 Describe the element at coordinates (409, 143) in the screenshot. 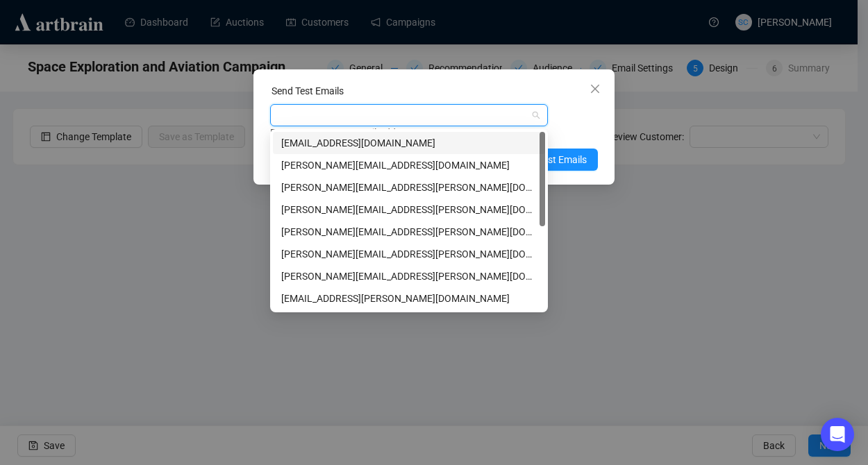

I see `div: sarina.carlo@rrauction.com` at that location.